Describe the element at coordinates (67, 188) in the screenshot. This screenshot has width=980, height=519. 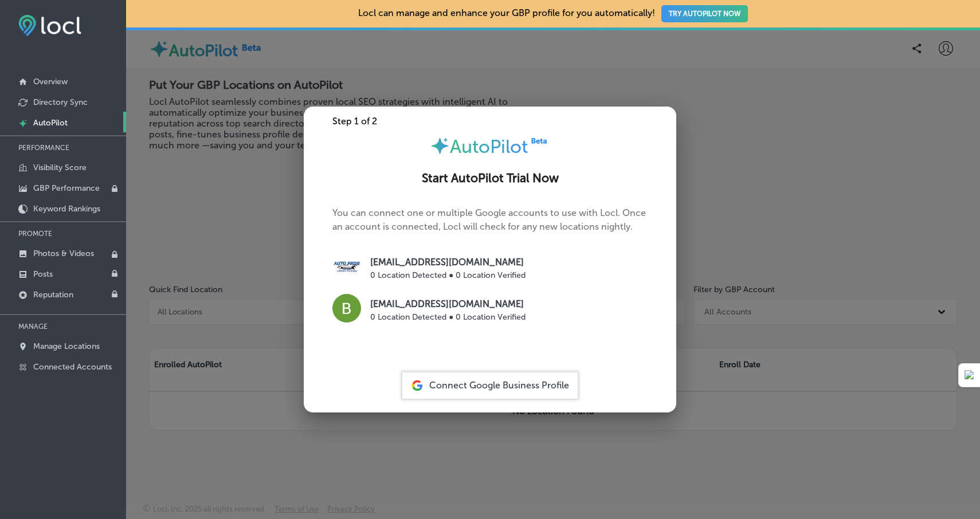
I see `p: GBP Performance` at that location.